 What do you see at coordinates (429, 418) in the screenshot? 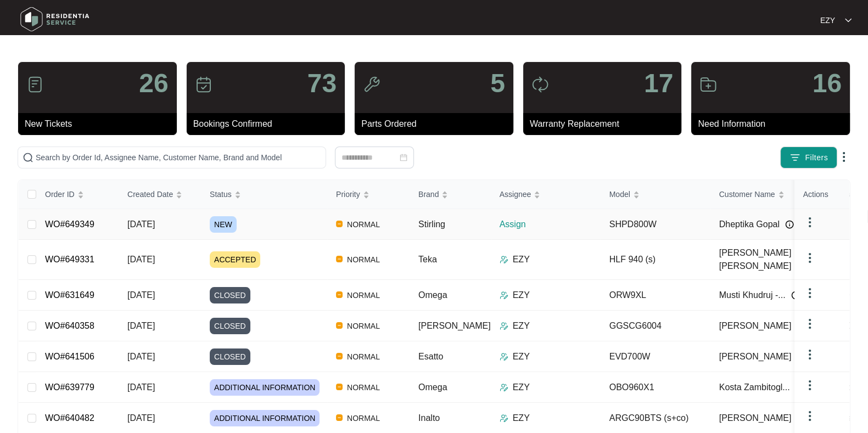
I see `span: Inalto` at bounding box center [429, 418].